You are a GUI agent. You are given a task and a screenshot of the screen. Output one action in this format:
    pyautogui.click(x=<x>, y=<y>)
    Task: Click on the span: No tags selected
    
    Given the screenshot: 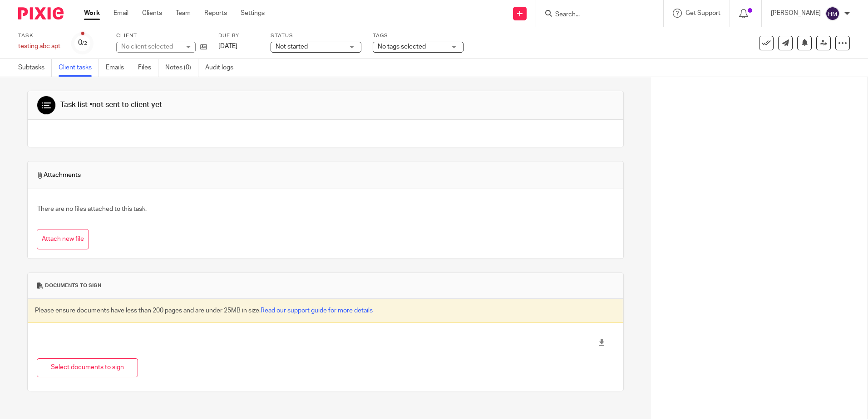 What is the action you would take?
    pyautogui.click(x=402, y=47)
    